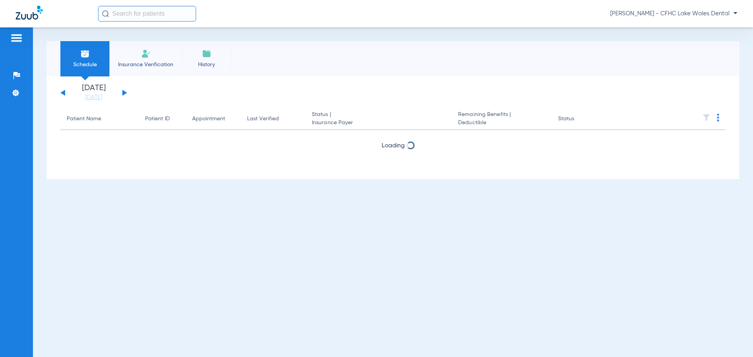  Describe the element at coordinates (85, 54) in the screenshot. I see `img: Schedule` at that location.